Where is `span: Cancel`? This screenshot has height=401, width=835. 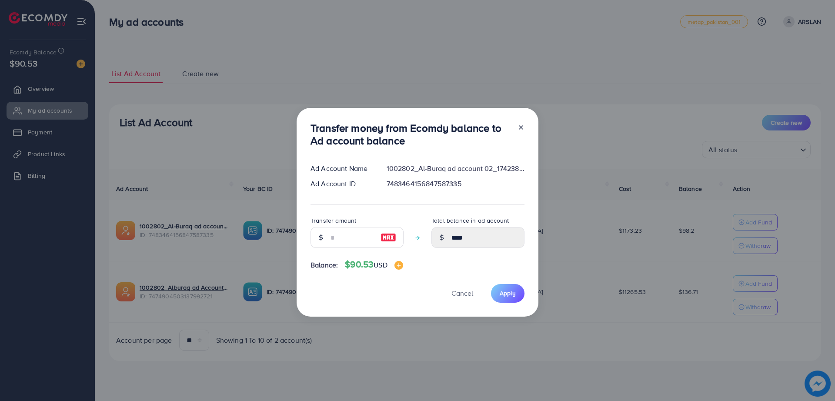 span: Cancel is located at coordinates (462, 293).